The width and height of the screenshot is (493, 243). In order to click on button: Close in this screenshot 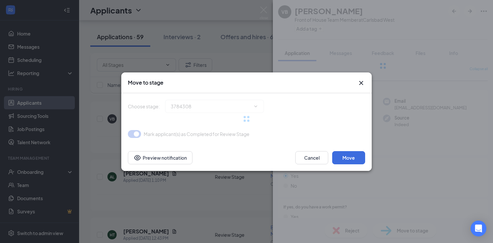, I will do `click(361, 83)`.